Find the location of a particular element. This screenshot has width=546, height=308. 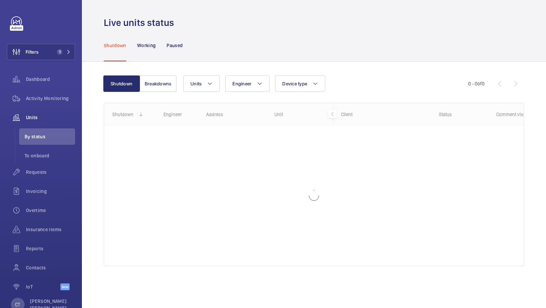

span: Dashboard is located at coordinates (50, 79).